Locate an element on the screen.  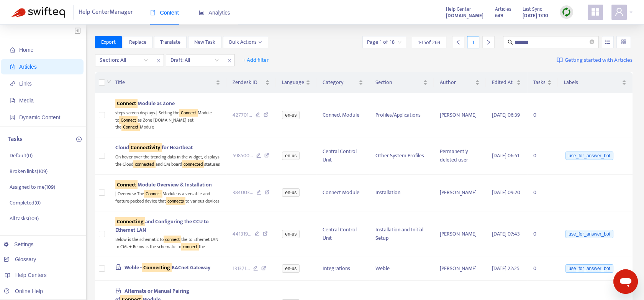
a: Glossary is located at coordinates (20, 259).